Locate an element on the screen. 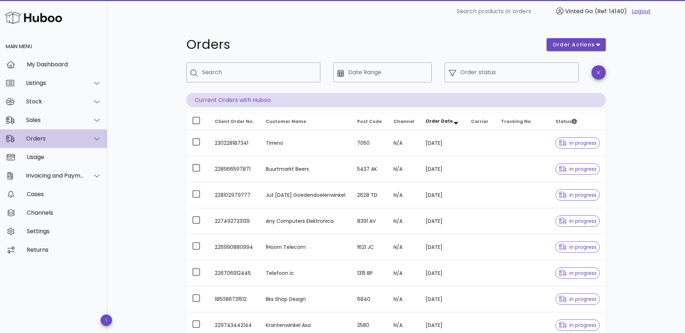  td: 228102979777 is located at coordinates (235, 195).